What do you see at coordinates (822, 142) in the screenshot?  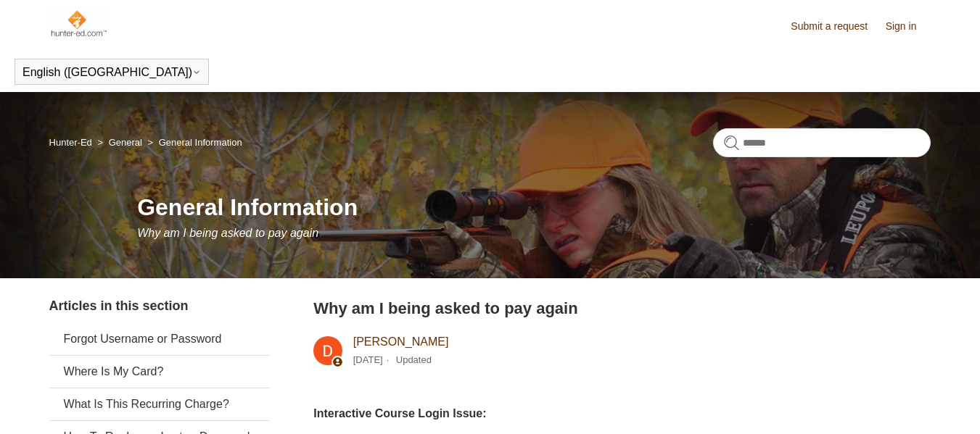 I see `input: Search` at bounding box center [822, 142].